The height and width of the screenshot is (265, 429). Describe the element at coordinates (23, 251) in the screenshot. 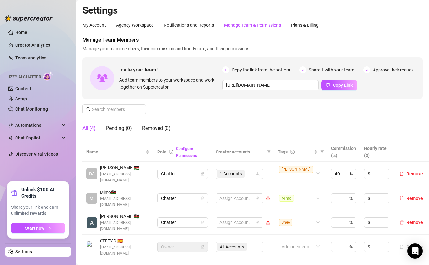

I see `a: Settings` at that location.